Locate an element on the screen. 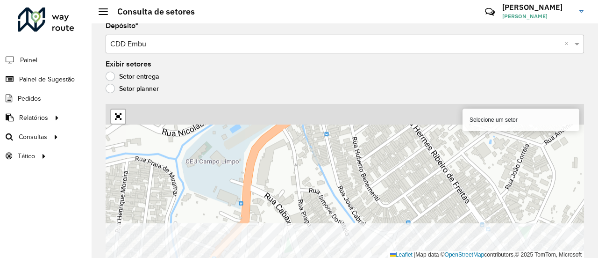 This screenshot has height=258, width=598. span: Painel is located at coordinates (29, 60).